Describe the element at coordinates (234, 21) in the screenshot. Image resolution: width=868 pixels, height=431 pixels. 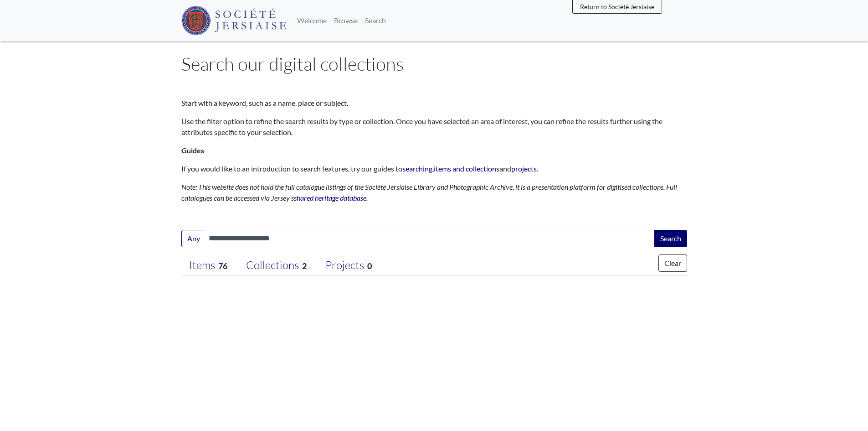
I see `img: Société Jersiaise` at that location.